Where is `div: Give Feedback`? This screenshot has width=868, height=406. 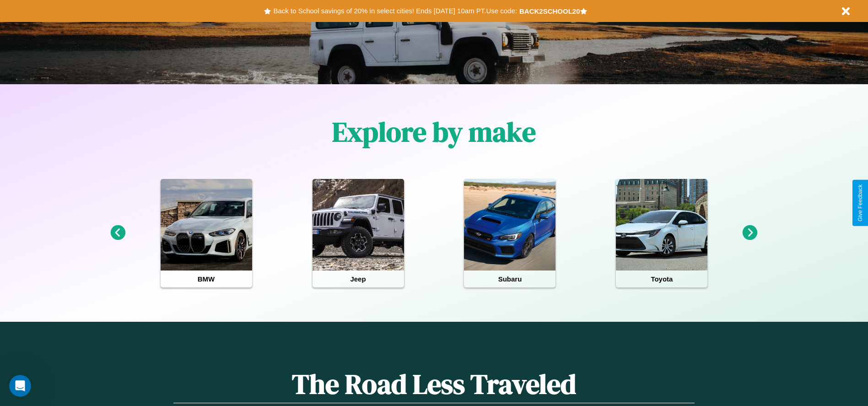
div: Give Feedback is located at coordinates (860, 203).